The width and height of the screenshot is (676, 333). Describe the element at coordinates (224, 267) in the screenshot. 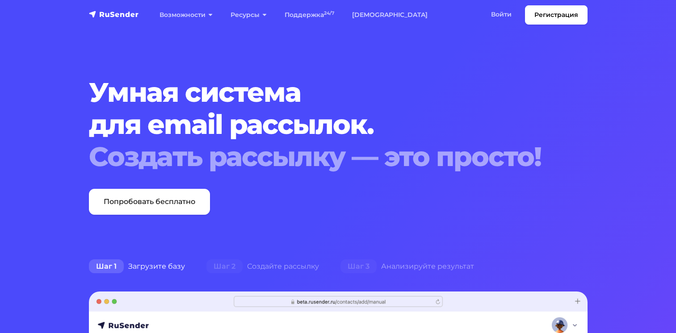

I see `span: Шаг 2` at that location.